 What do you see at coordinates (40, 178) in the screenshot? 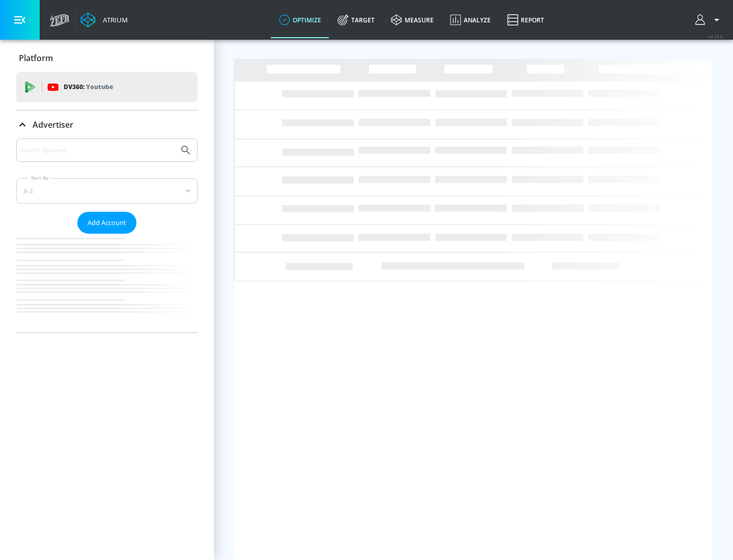
I see `label: Sort By` at bounding box center [40, 178].